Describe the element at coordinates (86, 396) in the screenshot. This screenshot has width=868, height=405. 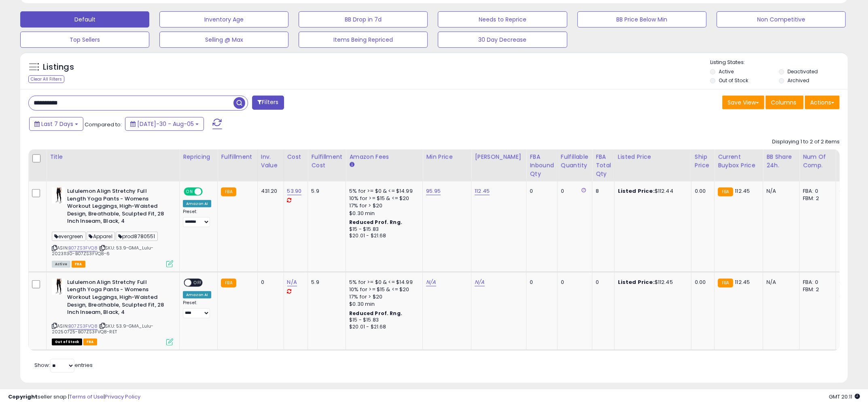
I see `a: Terms of Use` at that location.